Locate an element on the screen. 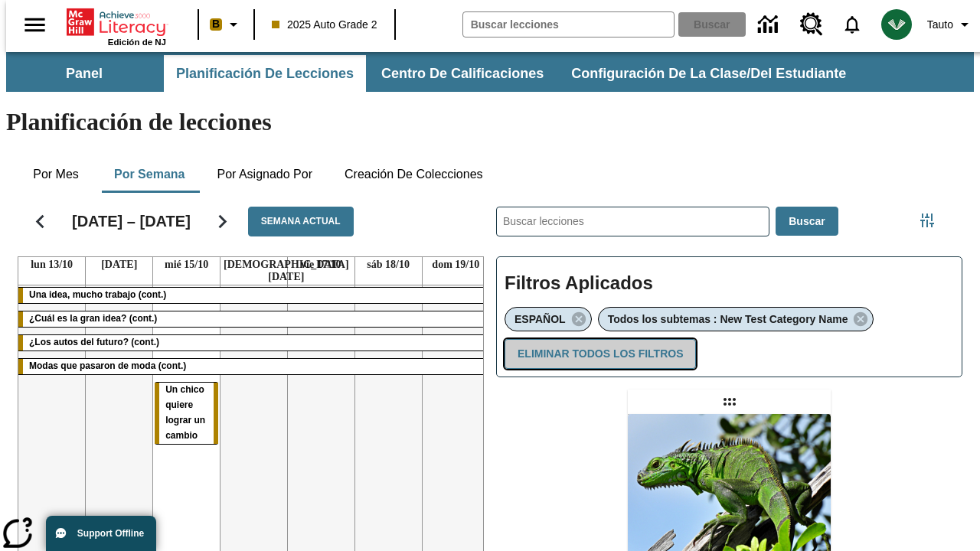 Image resolution: width=980 pixels, height=551 pixels. span: Centro de calificaciones is located at coordinates (462, 73).